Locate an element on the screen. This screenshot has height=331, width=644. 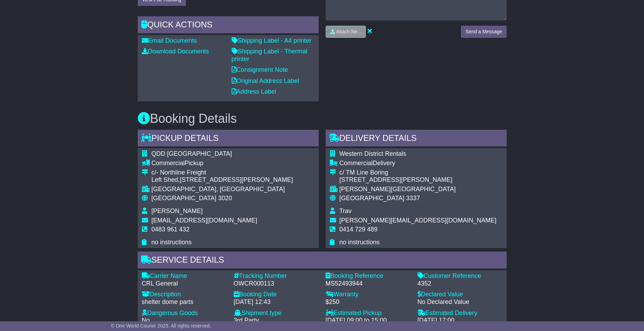
button: Send a Message is located at coordinates (484, 32).